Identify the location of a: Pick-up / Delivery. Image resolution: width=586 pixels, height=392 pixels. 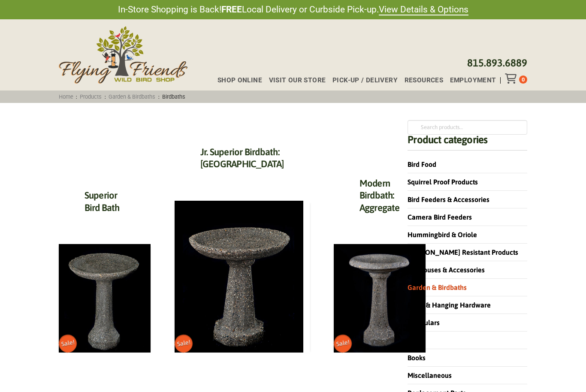
(362, 80).